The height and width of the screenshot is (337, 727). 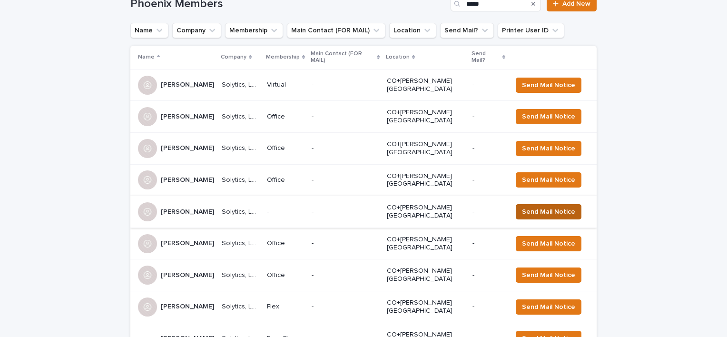 I want to click on button: Name, so click(x=149, y=30).